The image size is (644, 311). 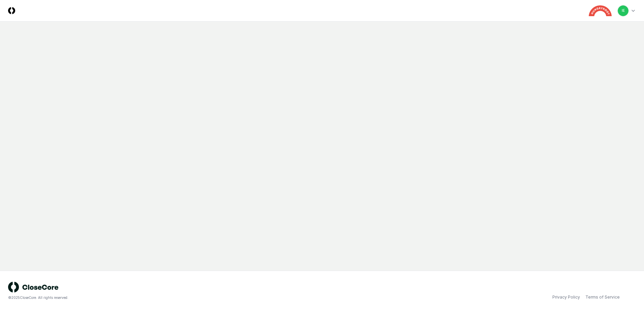 I want to click on span: IE, so click(x=623, y=11).